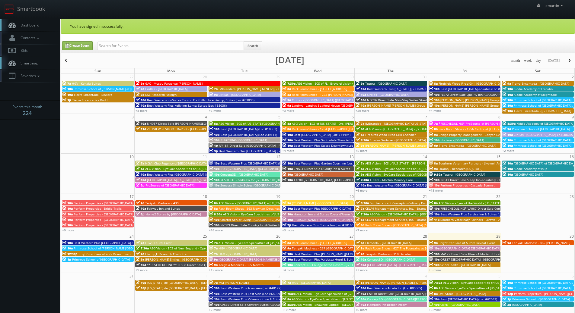 This screenshot has height=313, width=575. What do you see at coordinates (140, 186) in the screenshot?
I see `span: 5p` at bounding box center [140, 186].